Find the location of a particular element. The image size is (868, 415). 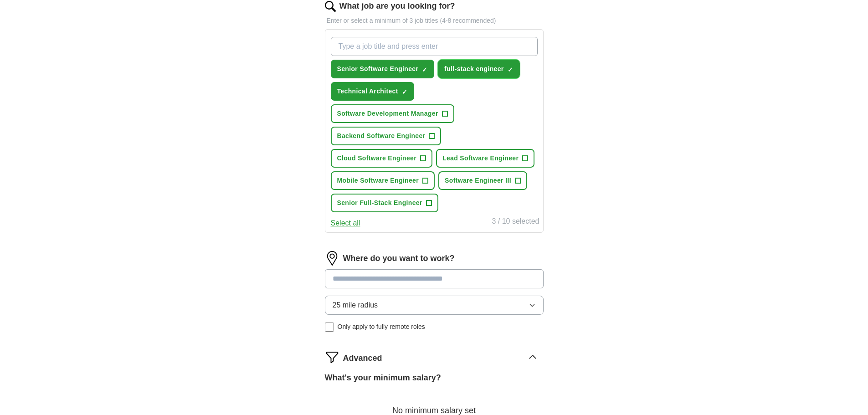

img: filter is located at coordinates (332, 357).